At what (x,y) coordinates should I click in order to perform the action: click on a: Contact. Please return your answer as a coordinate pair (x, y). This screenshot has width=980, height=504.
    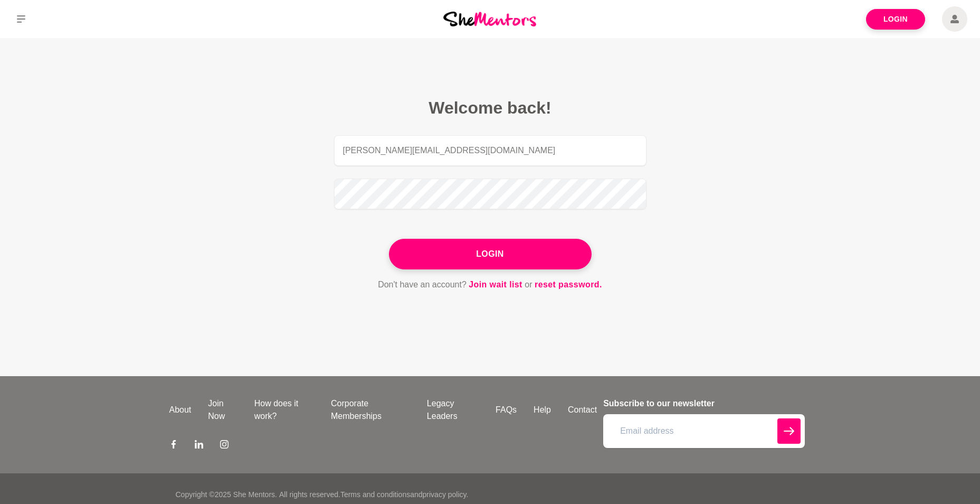
    Looking at the image, I should click on (582, 410).